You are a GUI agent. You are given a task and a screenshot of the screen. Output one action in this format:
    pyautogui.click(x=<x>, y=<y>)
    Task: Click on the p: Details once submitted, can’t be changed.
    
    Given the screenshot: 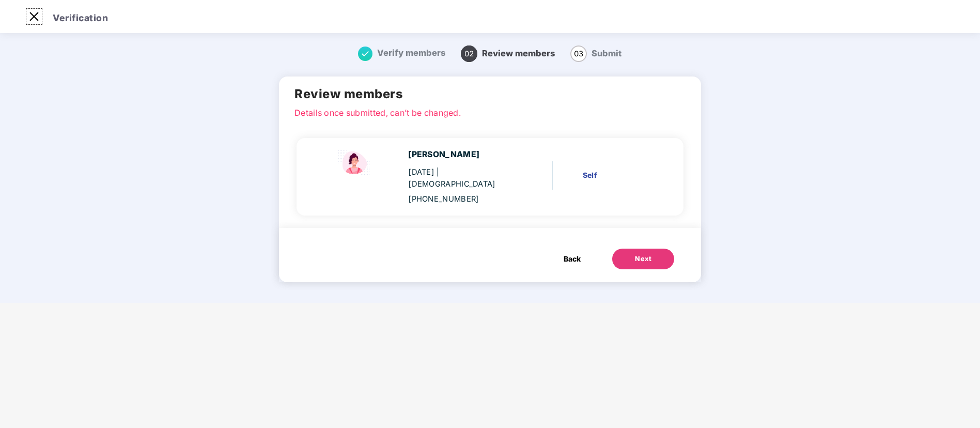 What is the action you would take?
    pyautogui.click(x=490, y=111)
    